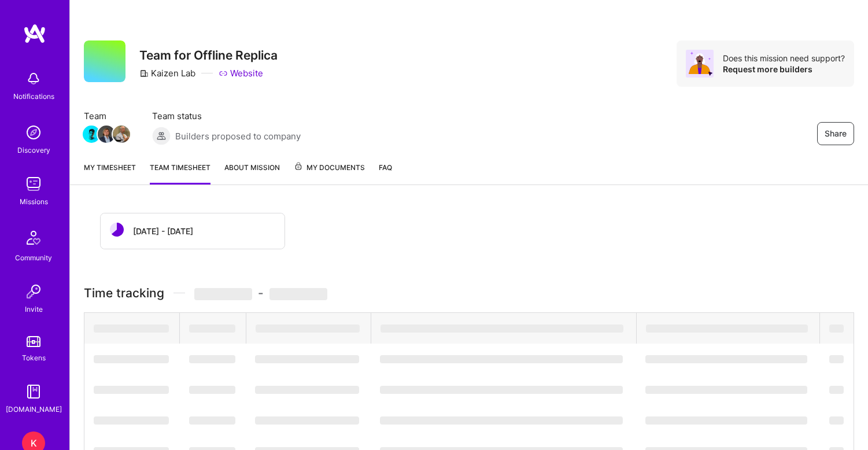 The height and width of the screenshot is (450, 868). I want to click on a: FAQ, so click(385, 173).